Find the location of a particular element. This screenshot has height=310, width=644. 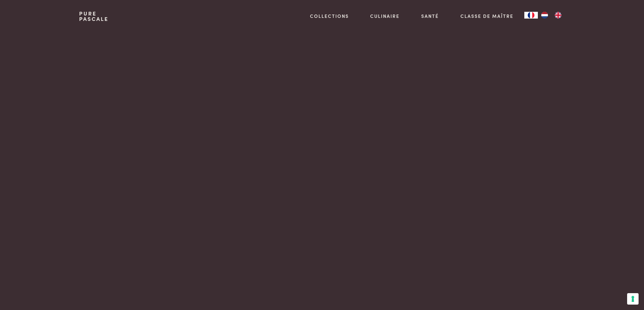

a: Collections is located at coordinates (329, 16).